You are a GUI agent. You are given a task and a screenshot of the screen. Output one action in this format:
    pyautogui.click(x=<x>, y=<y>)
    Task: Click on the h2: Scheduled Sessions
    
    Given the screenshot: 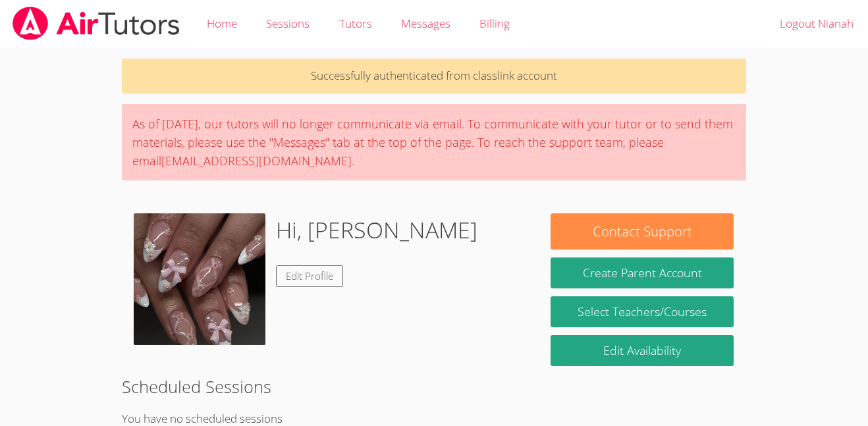 What is the action you would take?
    pyautogui.click(x=434, y=386)
    